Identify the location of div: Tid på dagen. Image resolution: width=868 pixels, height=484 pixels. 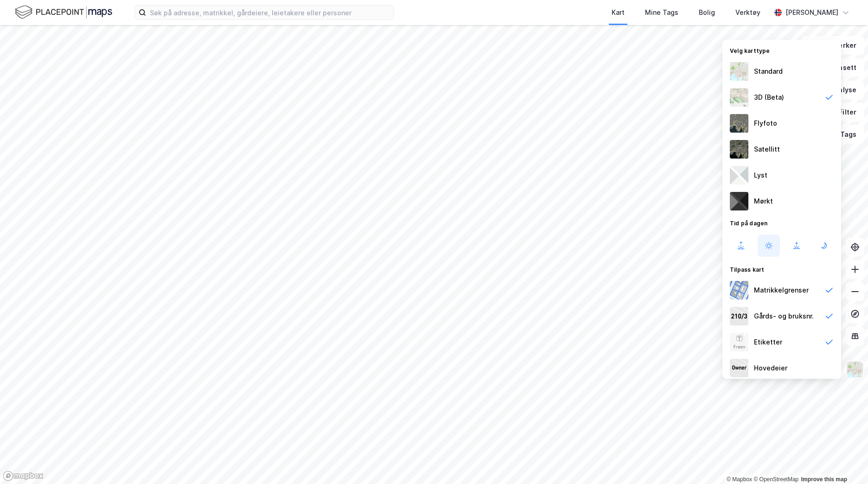
(782, 223).